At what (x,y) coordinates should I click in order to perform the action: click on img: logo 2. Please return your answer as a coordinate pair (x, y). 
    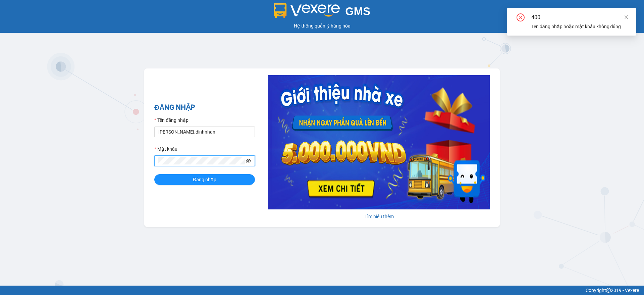
    Looking at the image, I should click on (307, 10).